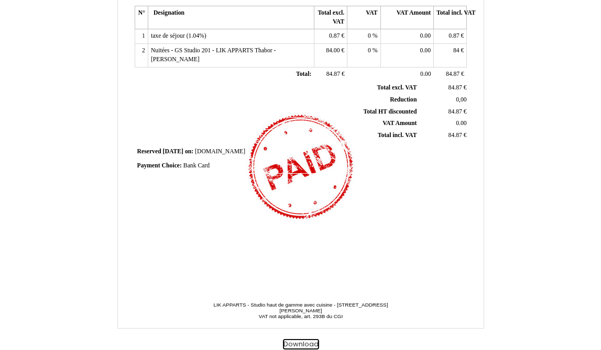  Describe the element at coordinates (141, 56) in the screenshot. I see `td: 2` at that location.